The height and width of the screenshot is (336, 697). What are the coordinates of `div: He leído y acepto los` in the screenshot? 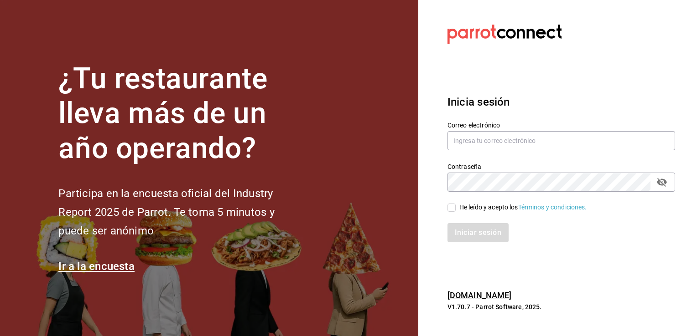 It's located at (523, 207).